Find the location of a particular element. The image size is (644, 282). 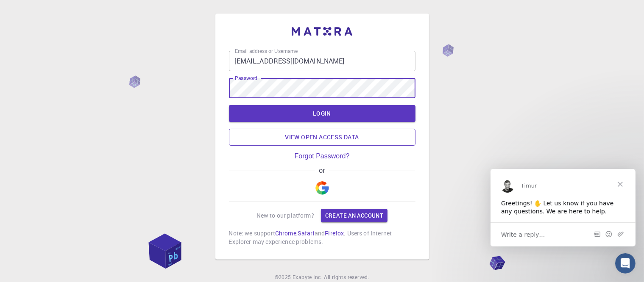

div: Greetings! ✋ Let us know if you have any questions. We are here to help. is located at coordinates (73, 39).